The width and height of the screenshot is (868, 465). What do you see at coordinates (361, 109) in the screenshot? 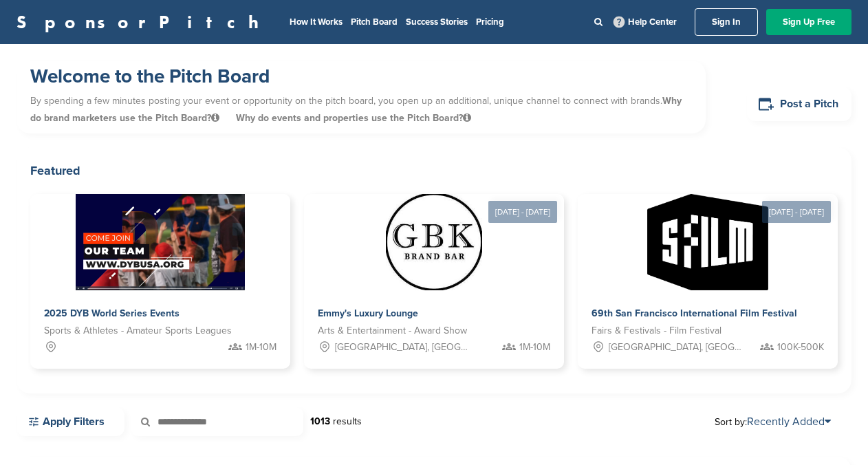
I see `p: By spending a few minutes posting your event or opportunity on the pitch board, you open up an ad...` at bounding box center [361, 109].